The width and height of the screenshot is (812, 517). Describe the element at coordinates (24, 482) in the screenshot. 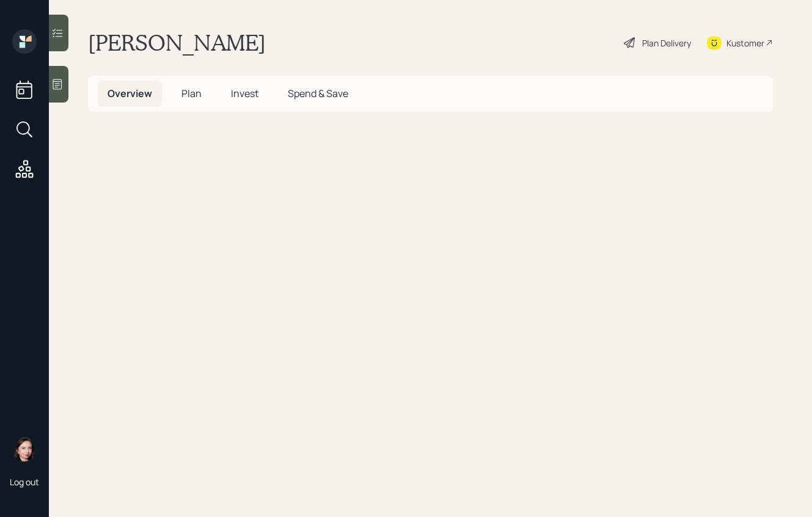

I see `div: Log out` at that location.